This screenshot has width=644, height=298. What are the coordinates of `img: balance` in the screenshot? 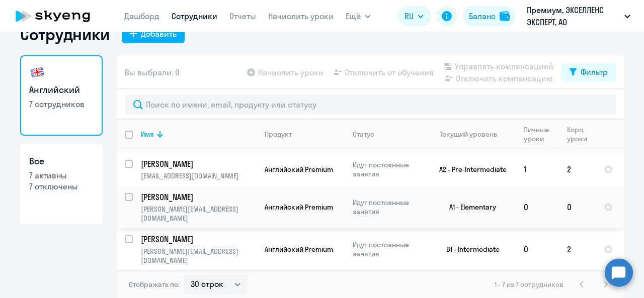 It's located at (504, 16).